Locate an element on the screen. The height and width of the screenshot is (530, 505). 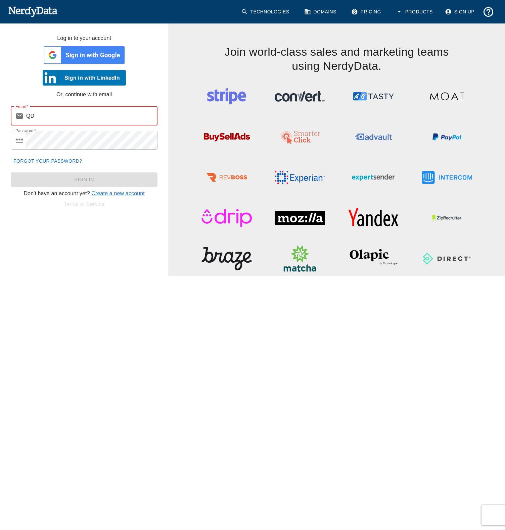
a: Forgot your password? is located at coordinates (48, 161).